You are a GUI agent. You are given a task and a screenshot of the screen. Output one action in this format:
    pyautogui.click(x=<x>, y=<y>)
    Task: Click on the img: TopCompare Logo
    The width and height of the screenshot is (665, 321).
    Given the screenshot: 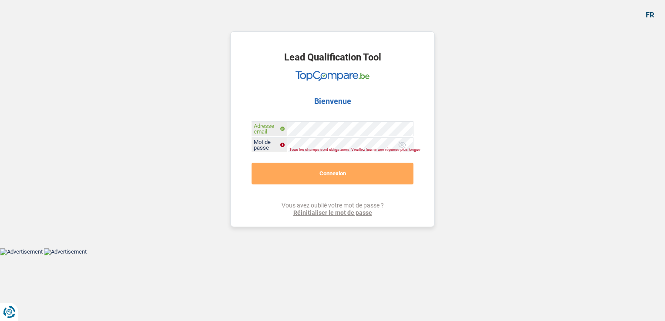 What is the action you would take?
    pyautogui.click(x=332, y=76)
    